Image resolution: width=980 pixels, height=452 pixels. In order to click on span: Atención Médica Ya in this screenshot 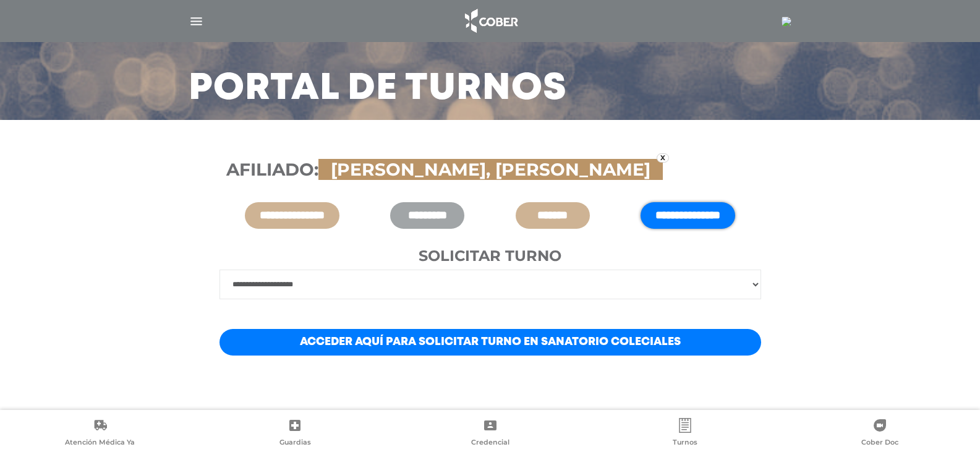, I will do `click(99, 443)`.